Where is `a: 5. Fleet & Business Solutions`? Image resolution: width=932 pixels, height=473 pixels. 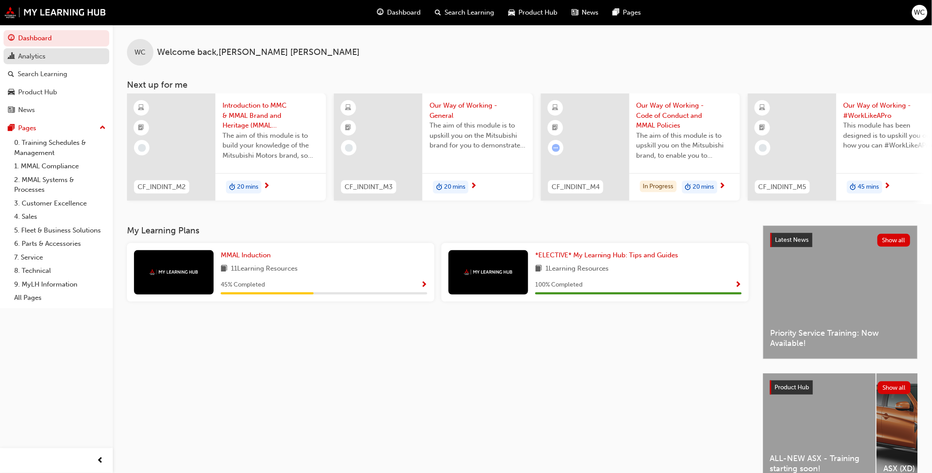 a: 5. Fleet & Business Solutions is located at coordinates (60, 230).